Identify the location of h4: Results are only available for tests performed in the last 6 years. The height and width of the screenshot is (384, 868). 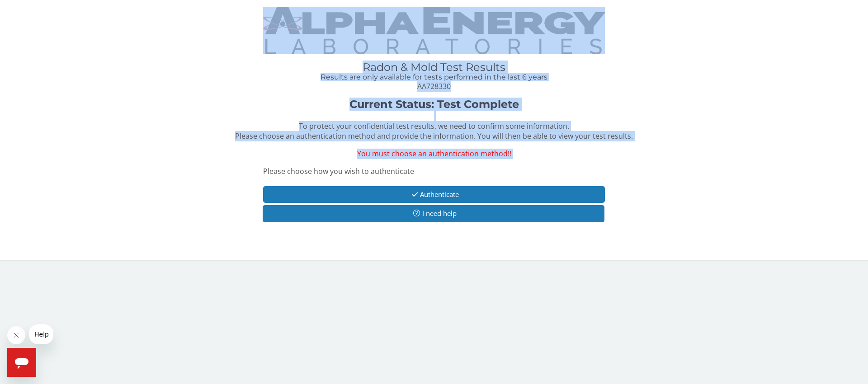
(434, 77).